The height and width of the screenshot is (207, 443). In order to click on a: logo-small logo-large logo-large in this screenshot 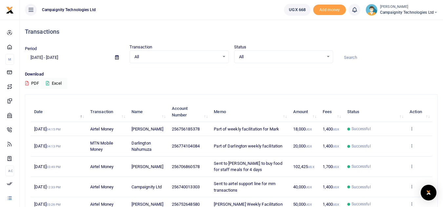, I will do `click(10, 10)`.